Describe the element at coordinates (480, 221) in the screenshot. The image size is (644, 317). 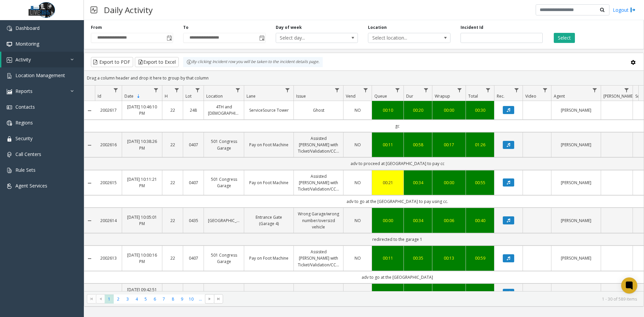
I see `a: 00:40` at that location.